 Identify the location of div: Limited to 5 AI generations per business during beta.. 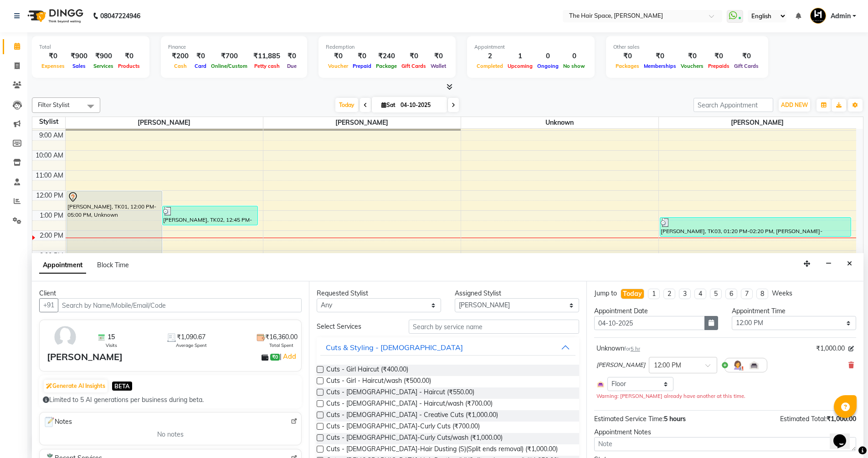
(171, 400).